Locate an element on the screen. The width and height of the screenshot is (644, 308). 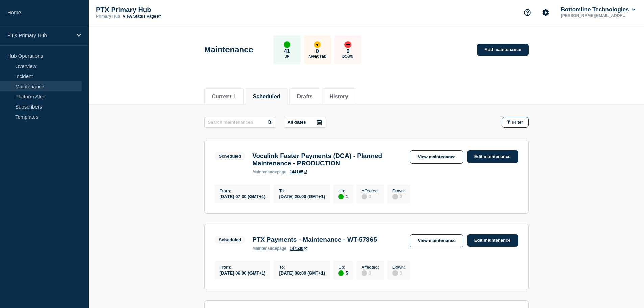
a: 147530 is located at coordinates (299, 249).